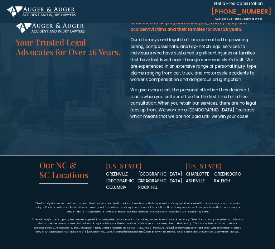 The height and width of the screenshot is (249, 275). Describe the element at coordinates (137, 207) in the screenshot. I see `span: The list of prior settlement results and client reviews and testimonials do not constitute a prom...` at that location.